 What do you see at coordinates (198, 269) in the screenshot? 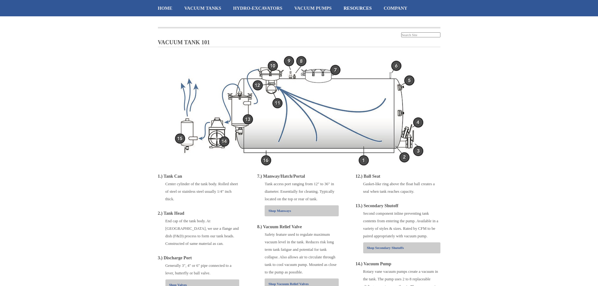
I see `span: Generally 3", 4" or 6" pipe connected to a lever, butterfly or ball valve.` at bounding box center [198, 269].